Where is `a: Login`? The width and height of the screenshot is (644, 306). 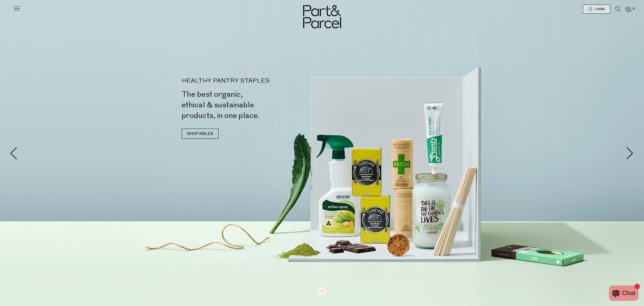
a: Login is located at coordinates (596, 9).